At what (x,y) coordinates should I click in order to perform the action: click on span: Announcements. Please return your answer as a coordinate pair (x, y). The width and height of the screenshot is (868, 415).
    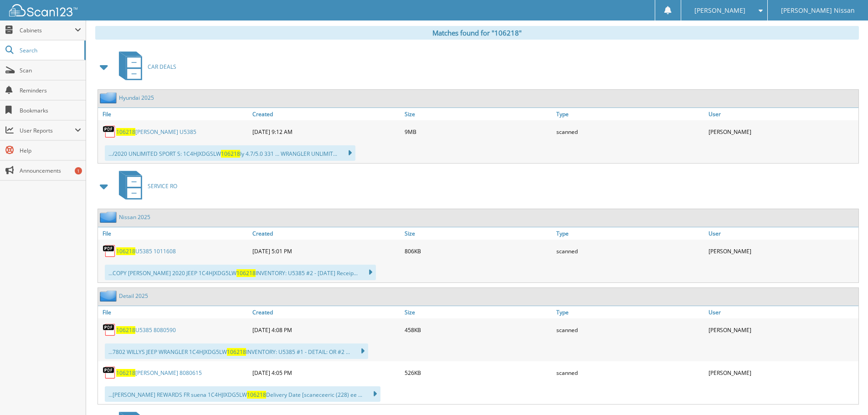
    Looking at the image, I should click on (50, 170).